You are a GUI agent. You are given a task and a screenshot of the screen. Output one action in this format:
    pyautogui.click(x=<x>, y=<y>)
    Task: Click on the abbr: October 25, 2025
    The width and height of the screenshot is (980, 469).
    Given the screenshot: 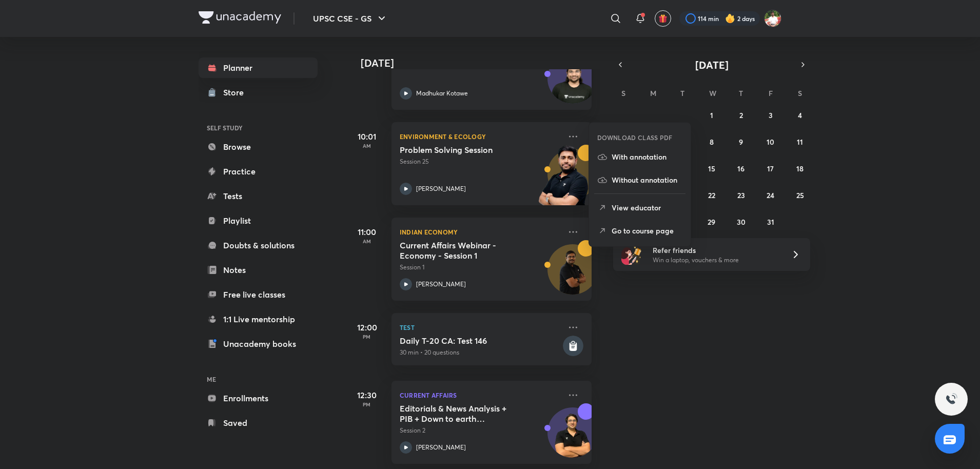 What is the action you would take?
    pyautogui.click(x=799, y=195)
    